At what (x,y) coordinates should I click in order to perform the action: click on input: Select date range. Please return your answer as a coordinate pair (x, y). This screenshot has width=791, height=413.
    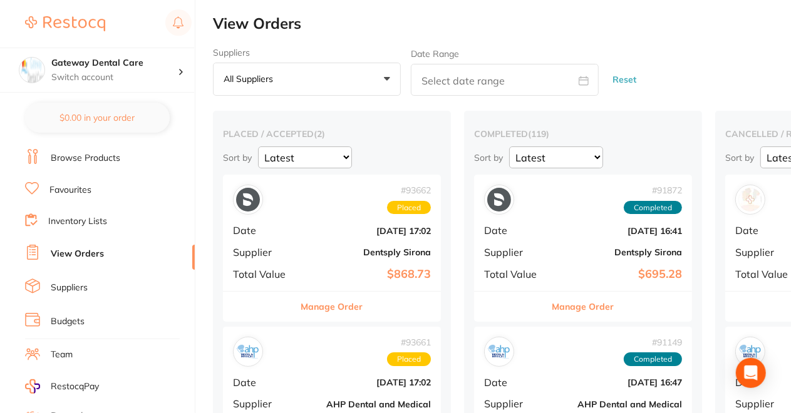
    Looking at the image, I should click on (505, 80).